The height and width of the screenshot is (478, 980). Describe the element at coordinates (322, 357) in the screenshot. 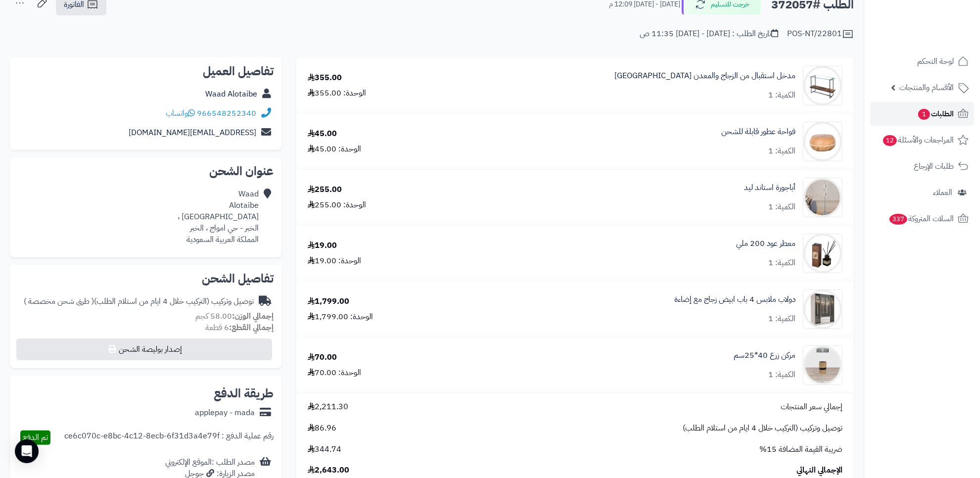

I see `div: 70.00` at that location.